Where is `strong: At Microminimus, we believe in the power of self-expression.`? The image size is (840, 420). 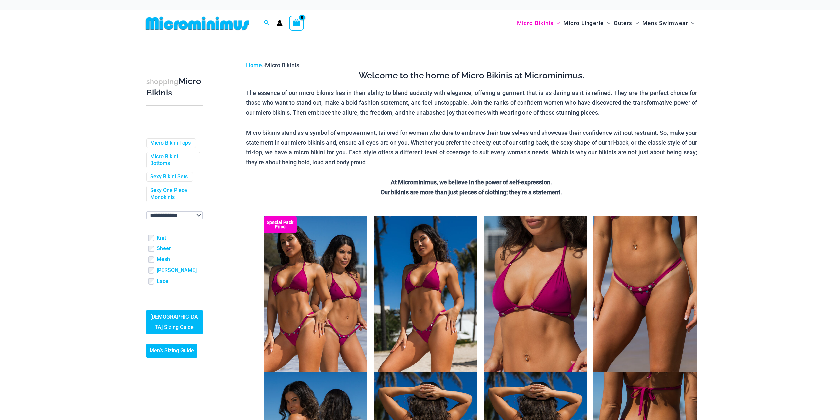
strong: At Microminimus, we believe in the power of self-expression. is located at coordinates (471, 182).